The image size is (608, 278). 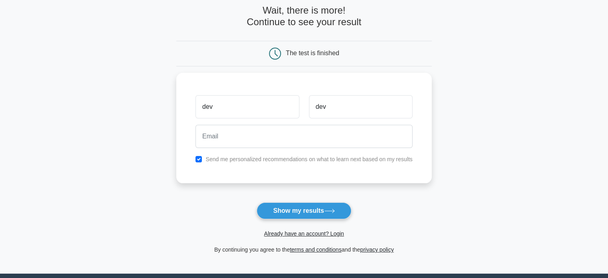 What do you see at coordinates (304, 250) in the screenshot?
I see `div: By continuing you agree to the and the` at bounding box center [304, 250].